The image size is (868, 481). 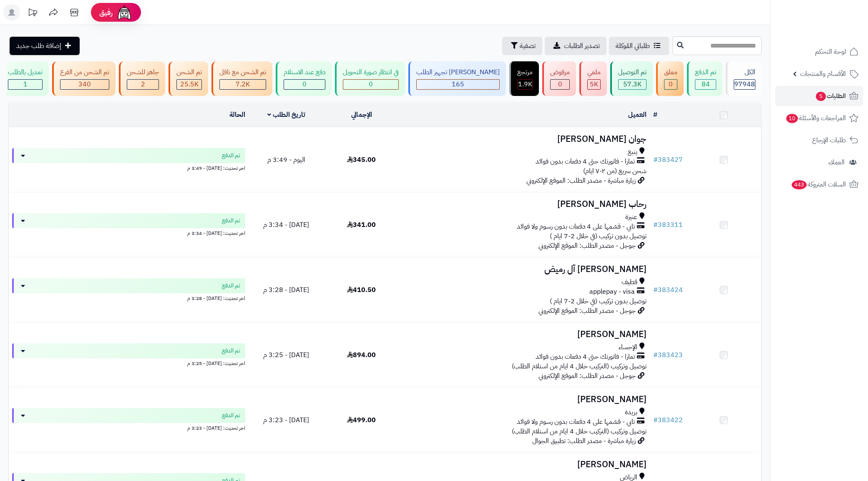 What do you see at coordinates (85, 72) in the screenshot?
I see `div: تم الشحن من الفرع` at bounding box center [85, 72].